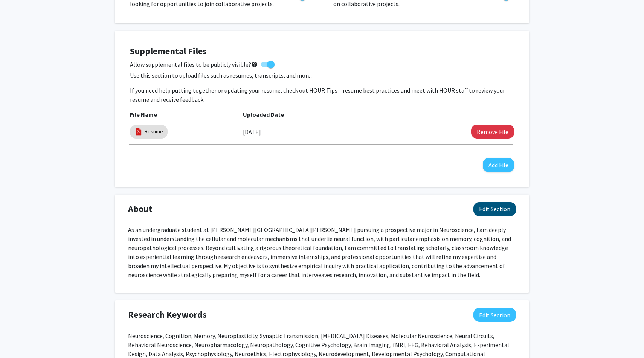 This screenshot has width=644, height=358. I want to click on a: Resume, so click(154, 131).